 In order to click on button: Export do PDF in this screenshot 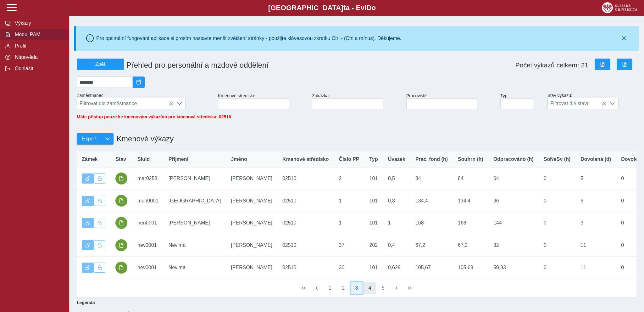, I will do `click(624, 64)`.